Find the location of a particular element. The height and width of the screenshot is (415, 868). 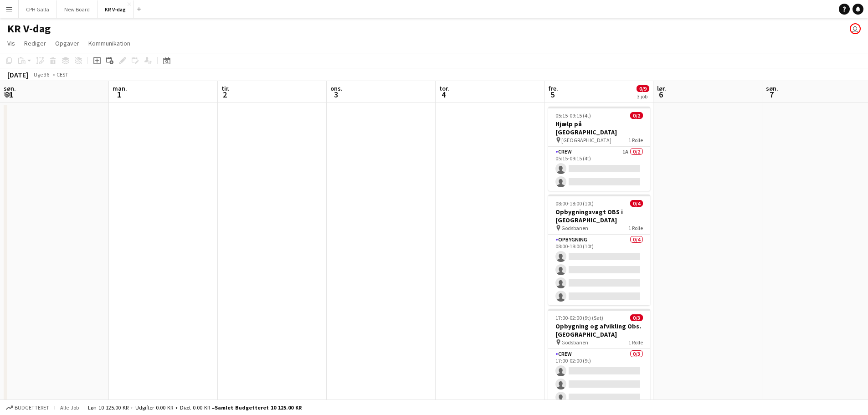

span: 3 is located at coordinates (336, 94).